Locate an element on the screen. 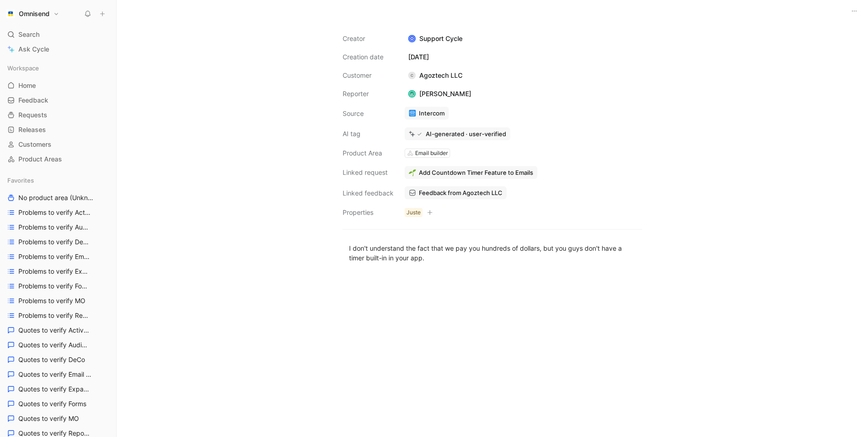  a: Releases is located at coordinates (58, 129).